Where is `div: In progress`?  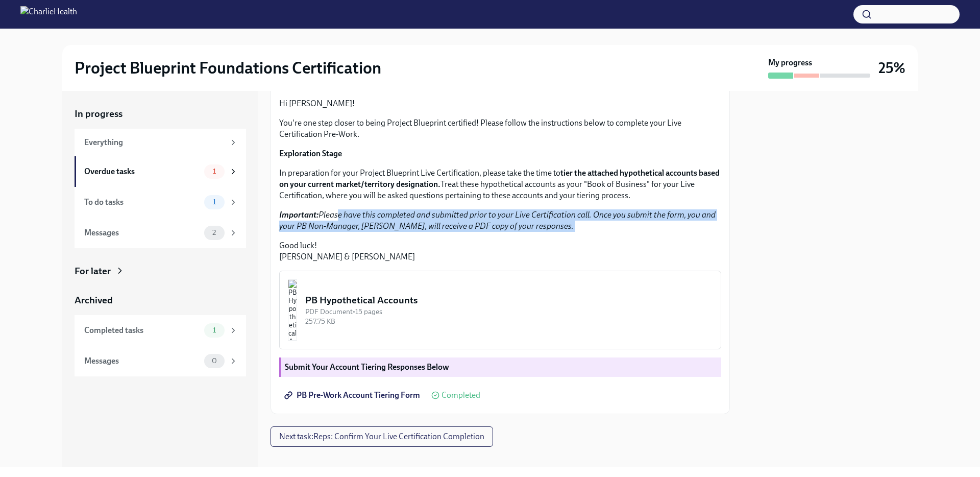
div: In progress is located at coordinates (161, 114).